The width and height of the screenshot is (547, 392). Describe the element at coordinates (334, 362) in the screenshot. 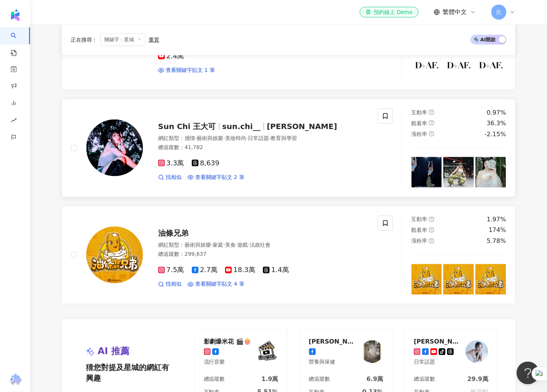

I see `div: 營養與保健` at that location.